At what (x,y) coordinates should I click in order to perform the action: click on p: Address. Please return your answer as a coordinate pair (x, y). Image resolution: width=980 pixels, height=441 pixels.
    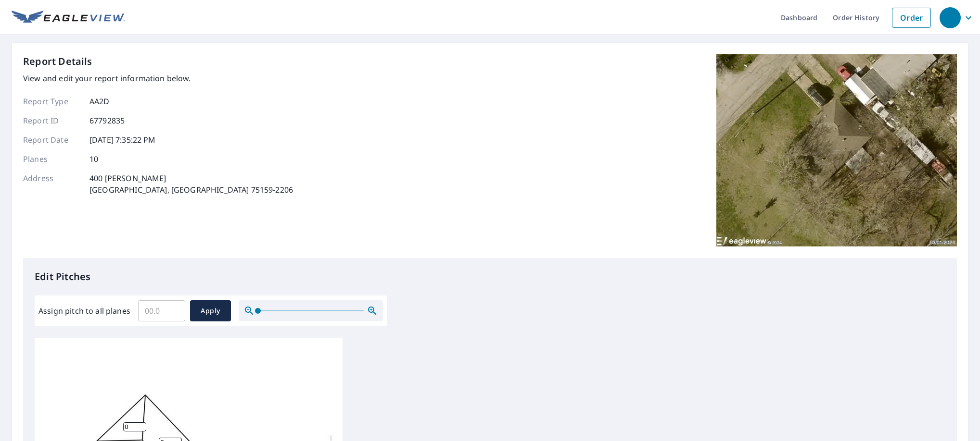
    Looking at the image, I should click on (52, 184).